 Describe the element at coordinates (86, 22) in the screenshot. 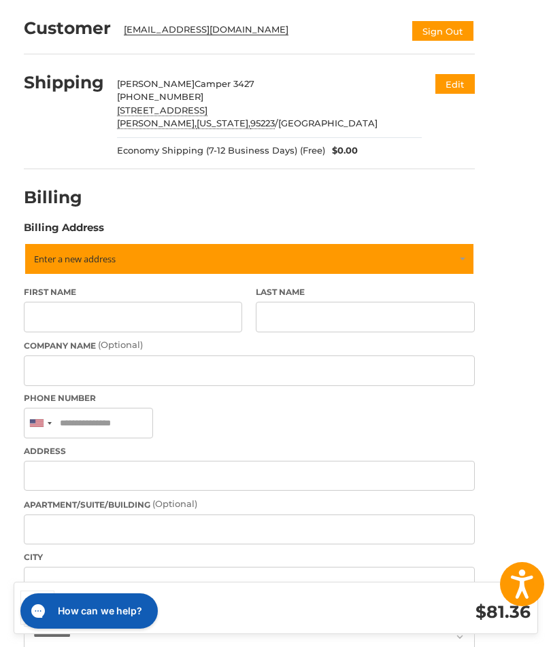

I see `h2: How can we help?` at that location.